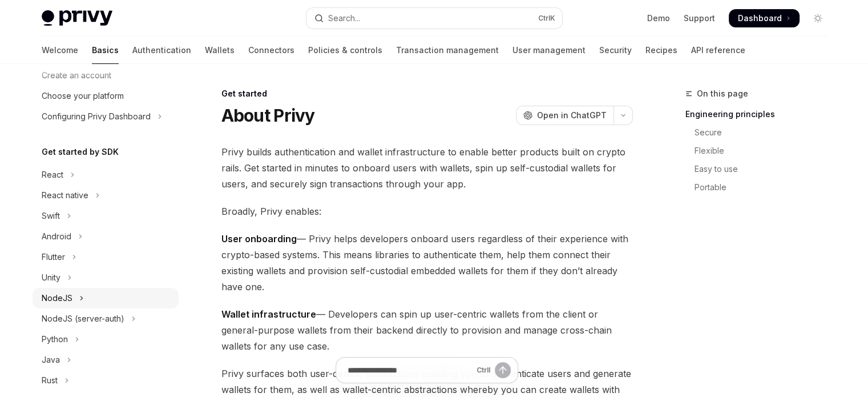  What do you see at coordinates (105, 319) in the screenshot?
I see `button: Toggle NodeJS (server-auth) section` at bounding box center [105, 319].